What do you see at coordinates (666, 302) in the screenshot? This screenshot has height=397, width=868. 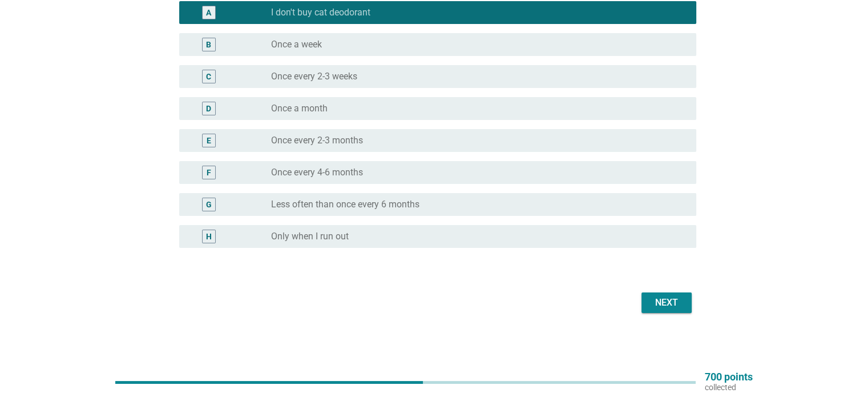 I see `button: Next` at bounding box center [666, 302].